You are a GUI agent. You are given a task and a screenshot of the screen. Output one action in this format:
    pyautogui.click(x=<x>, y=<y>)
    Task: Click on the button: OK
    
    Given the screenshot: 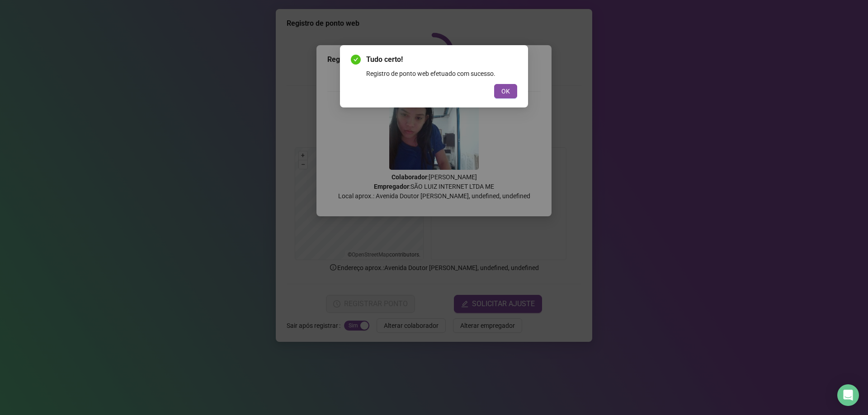 What is the action you would take?
    pyautogui.click(x=506, y=92)
    